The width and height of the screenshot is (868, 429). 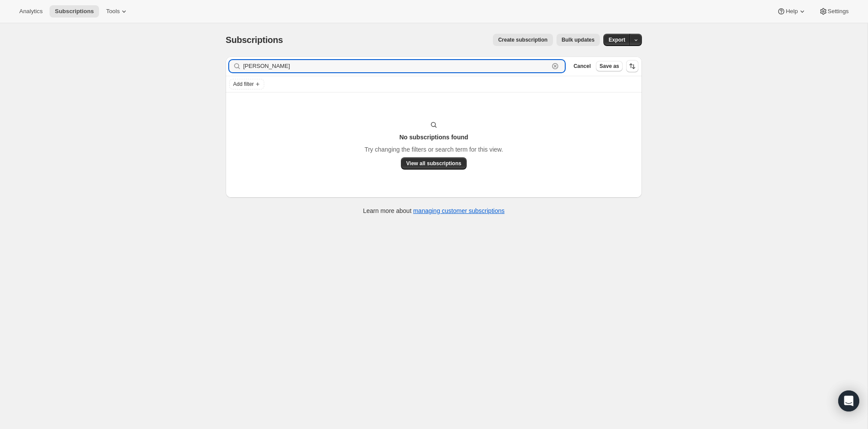 I want to click on button: Analytics, so click(x=31, y=11).